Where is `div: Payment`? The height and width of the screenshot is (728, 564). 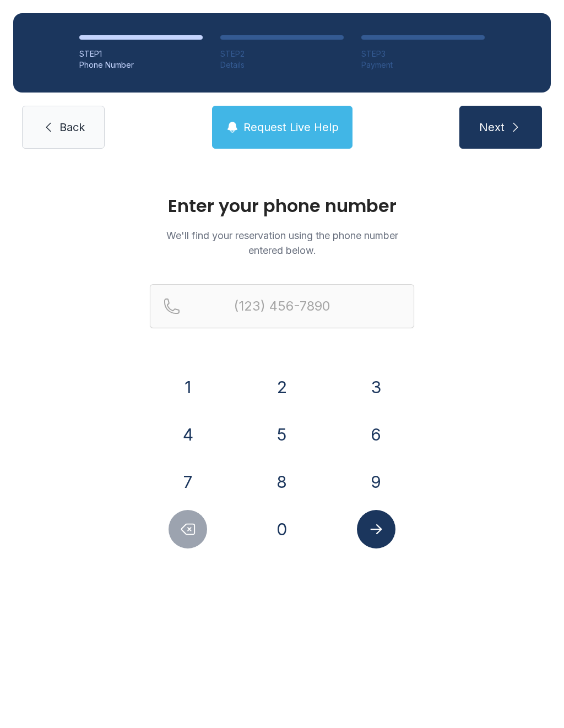 div: Payment is located at coordinates (423, 65).